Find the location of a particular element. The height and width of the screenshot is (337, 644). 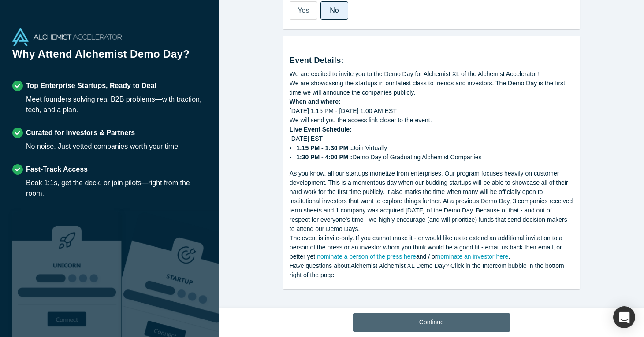

div: Have questions about Alchemist Alchemist XL Demo Day? Click in the Intercom bubble in the bottom ... is located at coordinates (432, 271).